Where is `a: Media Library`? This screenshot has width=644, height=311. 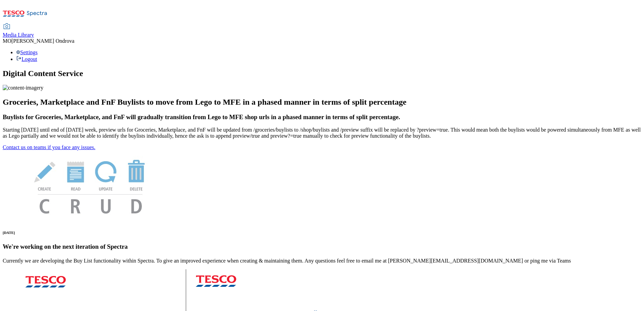
a: Media Library is located at coordinates (18, 31).